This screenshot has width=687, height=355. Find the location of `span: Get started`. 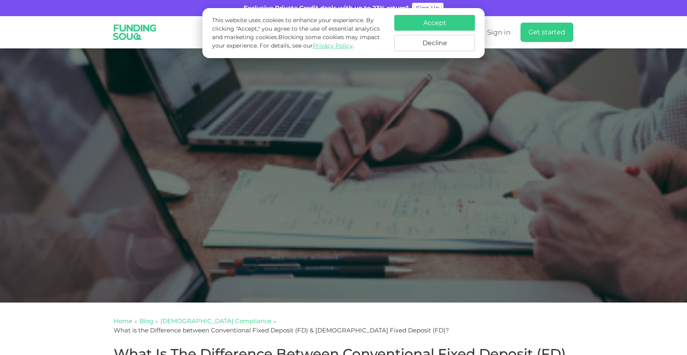

span: Get started is located at coordinates (547, 32).